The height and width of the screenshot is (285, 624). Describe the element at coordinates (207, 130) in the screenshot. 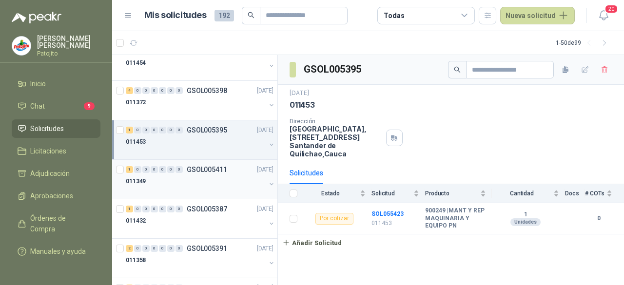

I see `p: GSOL005395` at that location.